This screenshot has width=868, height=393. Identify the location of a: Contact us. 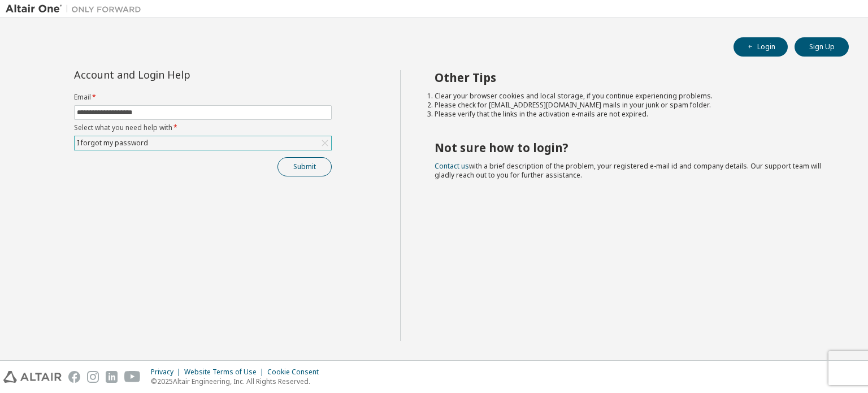
(452, 166).